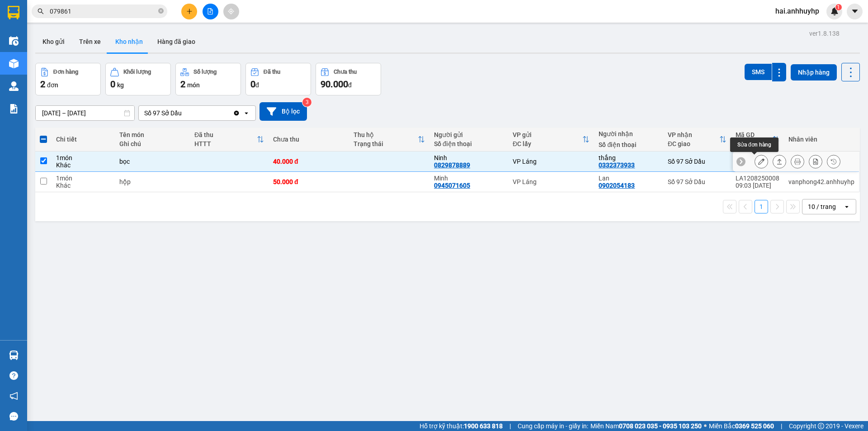  Describe the element at coordinates (210, 11) in the screenshot. I see `button: file-add` at that location.